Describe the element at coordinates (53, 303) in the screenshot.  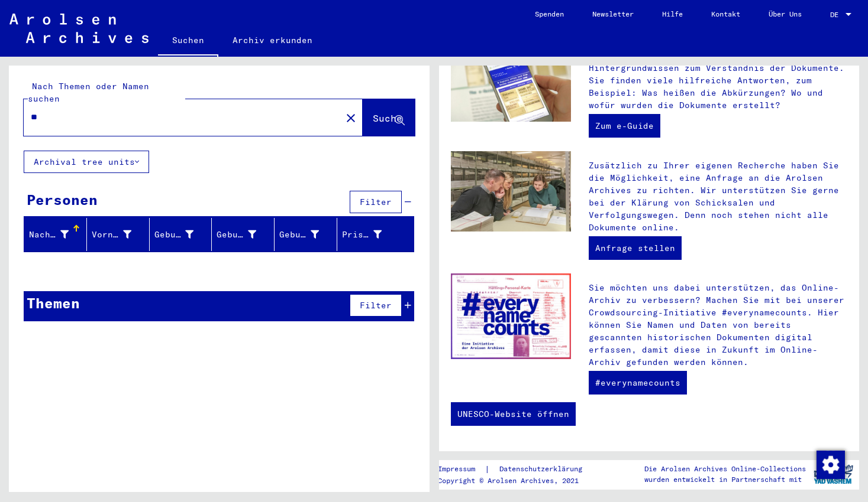
I see `div: Themen` at that location.